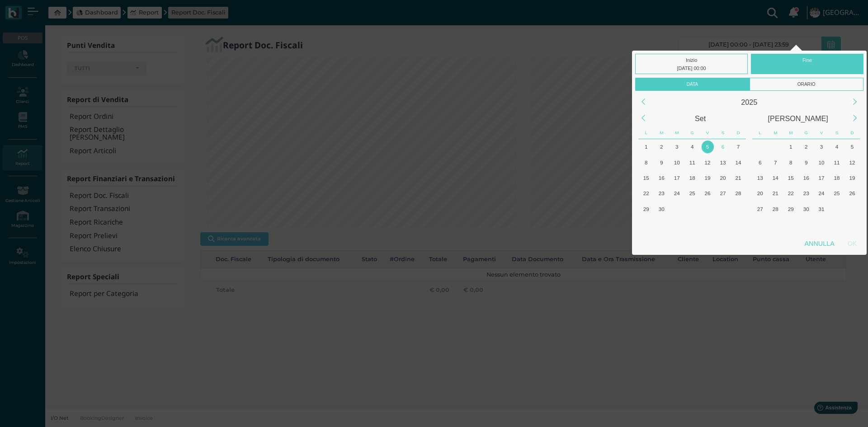 This screenshot has height=427, width=868. I want to click on div: Sabato, Novembre 1, so click(837, 209).